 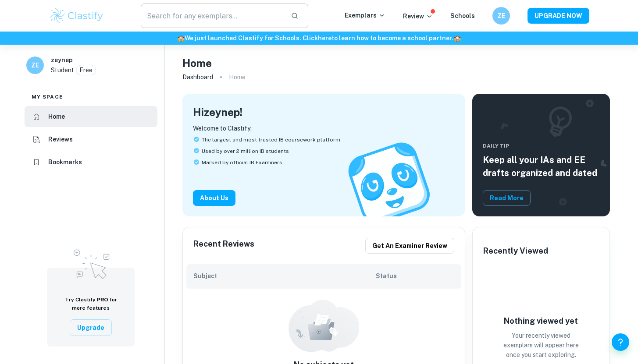 I want to click on a: Clastify logo, so click(x=77, y=16).